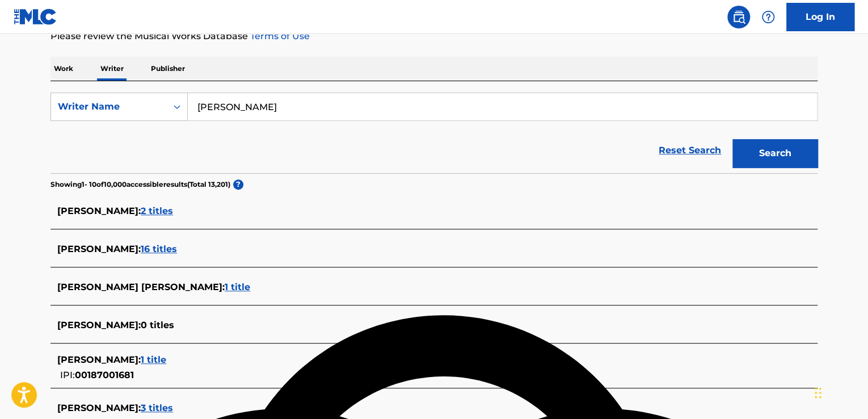 The image size is (868, 419). I want to click on p: Publisher, so click(168, 68).